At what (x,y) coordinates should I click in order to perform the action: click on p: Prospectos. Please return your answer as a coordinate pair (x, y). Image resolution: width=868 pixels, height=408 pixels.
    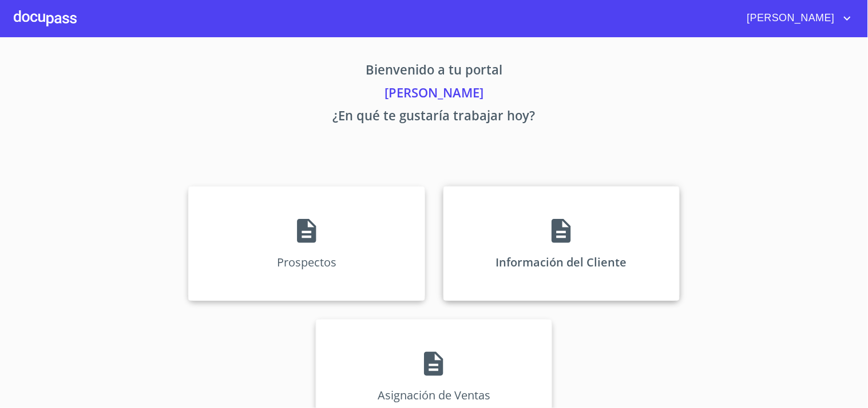
    Looking at the image, I should click on (307, 261).